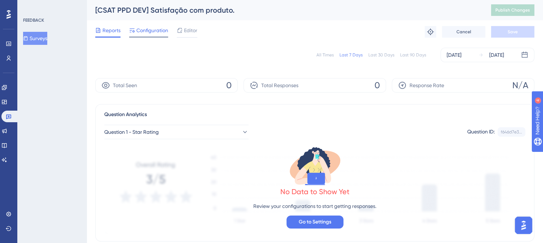  What do you see at coordinates (31, 6) in the screenshot?
I see `span: Need Help?` at bounding box center [31, 6].